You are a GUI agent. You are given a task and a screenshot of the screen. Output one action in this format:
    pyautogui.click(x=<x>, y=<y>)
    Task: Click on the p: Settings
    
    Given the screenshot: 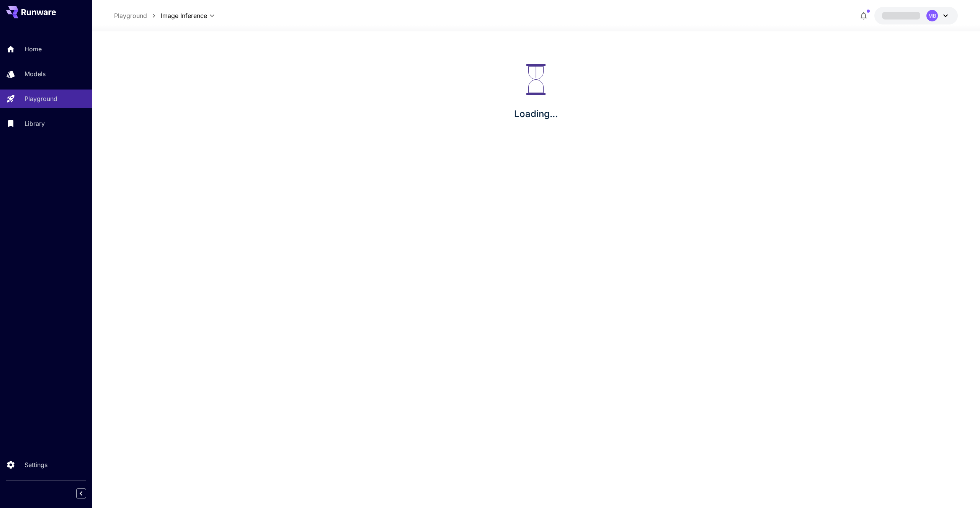 What is the action you would take?
    pyautogui.click(x=36, y=465)
    